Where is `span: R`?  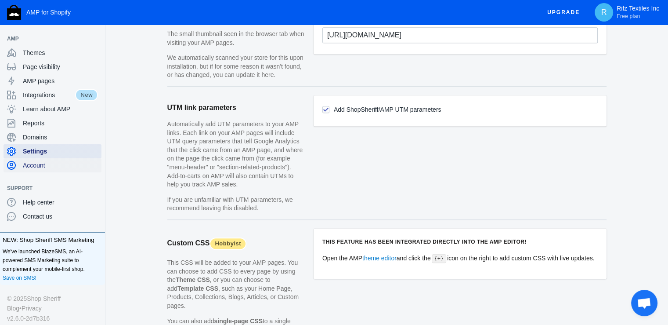
span: R is located at coordinates (604, 12).